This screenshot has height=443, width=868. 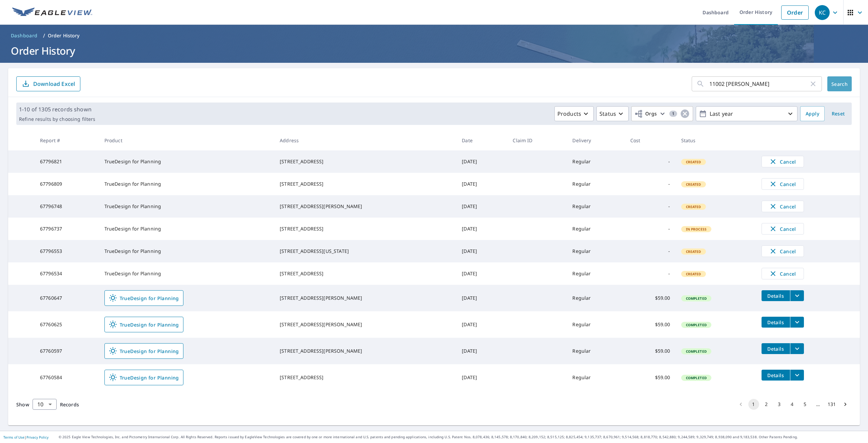 What do you see at coordinates (67, 351) in the screenshot?
I see `td: 67760597` at bounding box center [67, 351].